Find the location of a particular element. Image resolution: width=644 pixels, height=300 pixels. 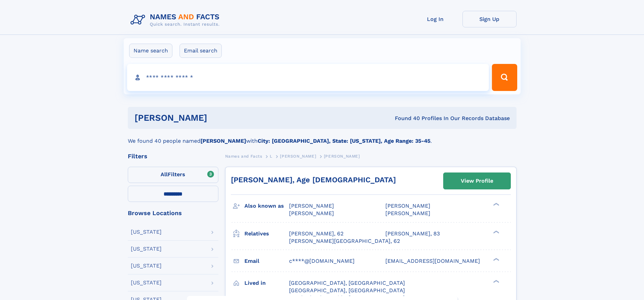

span: L is located at coordinates (271, 156).